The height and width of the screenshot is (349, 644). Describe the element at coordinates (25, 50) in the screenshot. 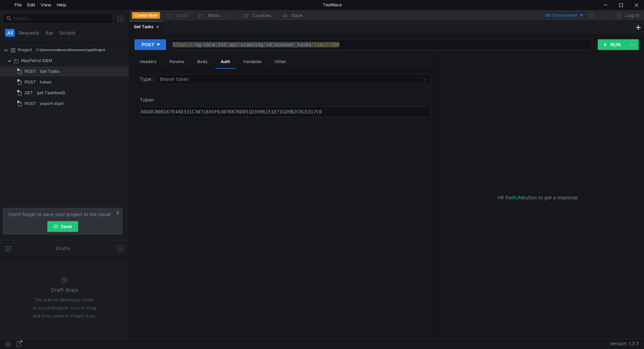

I see `div: Project` at that location.